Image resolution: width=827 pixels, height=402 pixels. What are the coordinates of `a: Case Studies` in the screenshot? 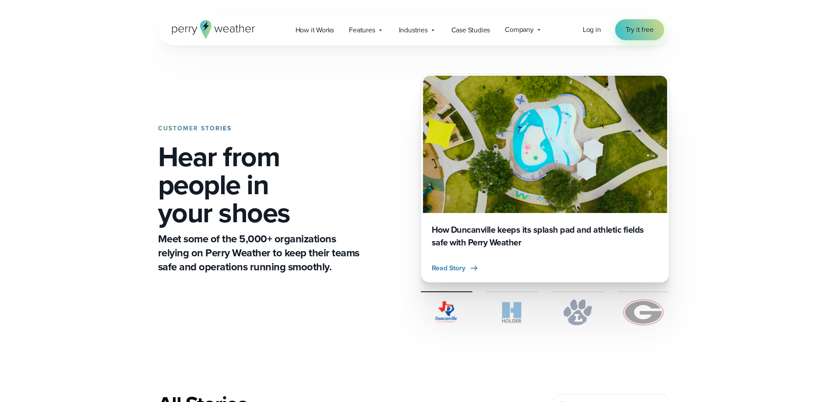 It's located at (471, 30).